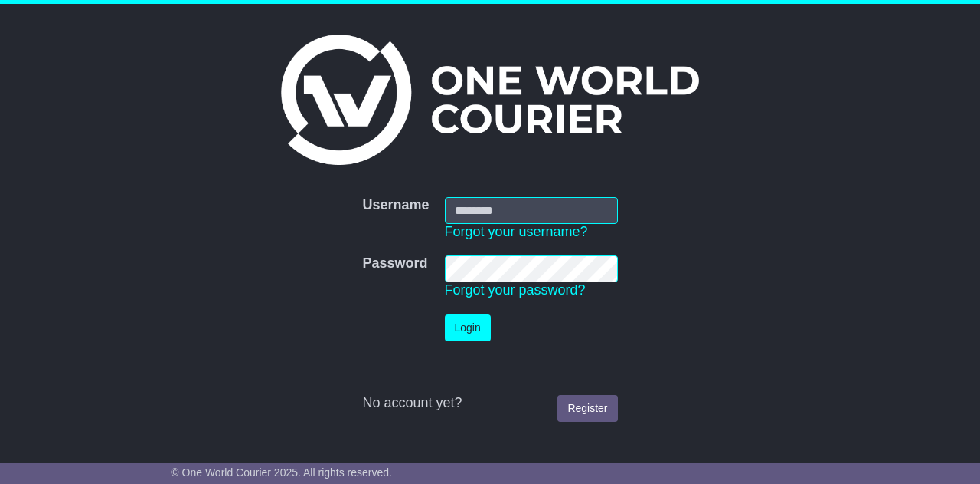 This screenshot has height=484, width=980. What do you see at coordinates (468, 328) in the screenshot?
I see `button: Login` at bounding box center [468, 328].